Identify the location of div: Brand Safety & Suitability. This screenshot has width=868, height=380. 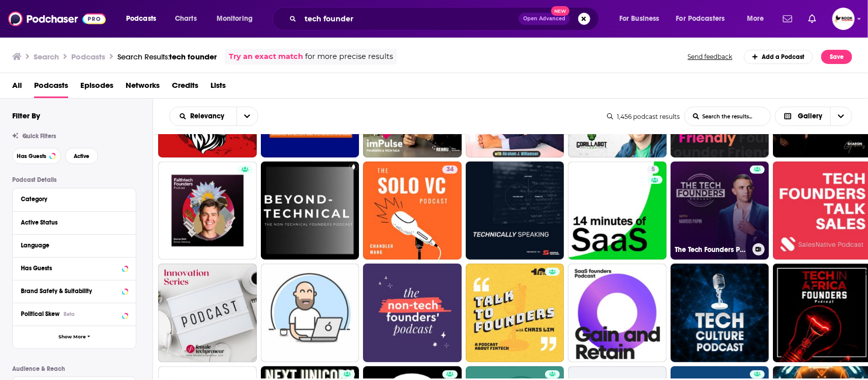
(70, 291).